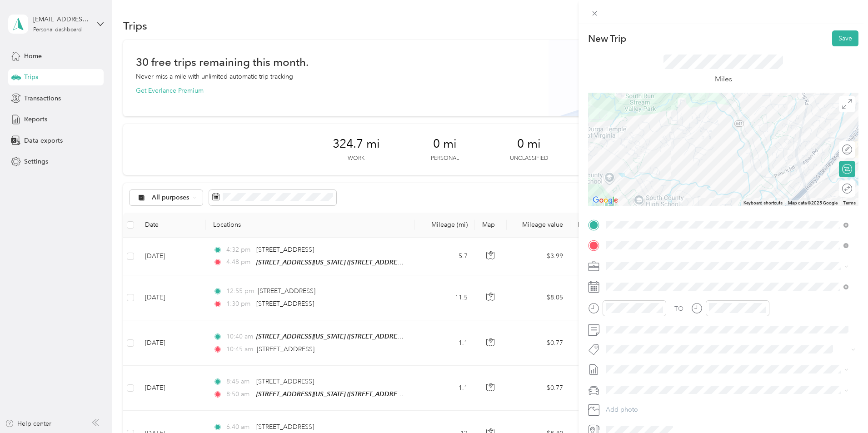 The width and height of the screenshot is (868, 433). What do you see at coordinates (607, 39) in the screenshot?
I see `p: New Trip` at bounding box center [607, 39].